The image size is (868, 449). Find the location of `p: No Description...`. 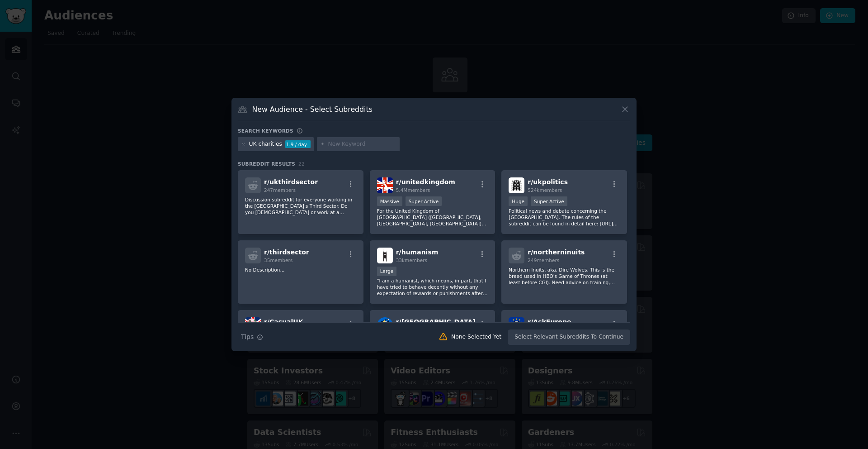

p: No Description... is located at coordinates (301, 269).